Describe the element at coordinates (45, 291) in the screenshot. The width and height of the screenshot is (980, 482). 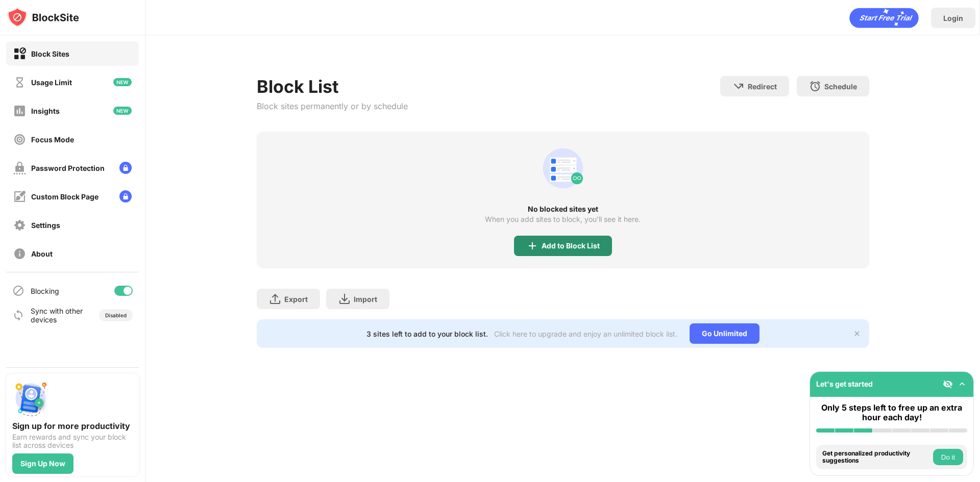
I see `div: Blocking` at that location.